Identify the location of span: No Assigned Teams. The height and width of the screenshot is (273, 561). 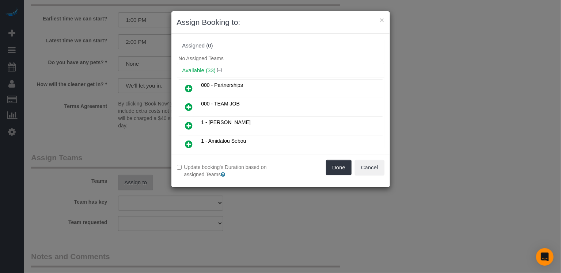
(201, 58).